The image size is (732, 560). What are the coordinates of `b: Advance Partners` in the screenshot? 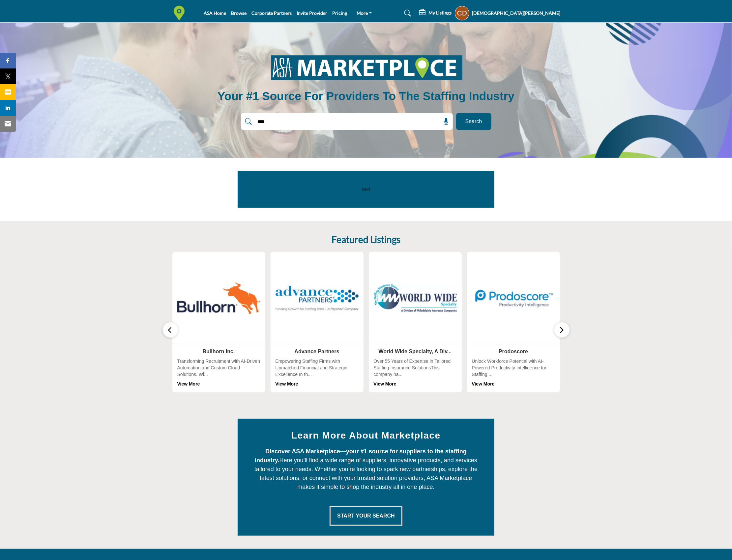 It's located at (316, 352).